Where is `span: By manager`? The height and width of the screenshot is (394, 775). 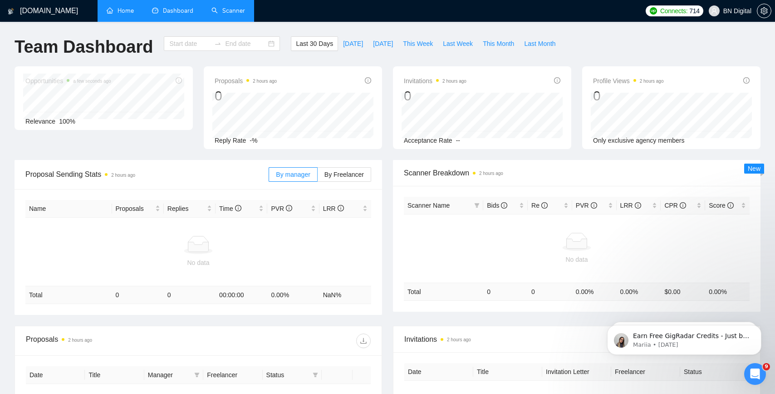 span: By manager is located at coordinates (293, 174).